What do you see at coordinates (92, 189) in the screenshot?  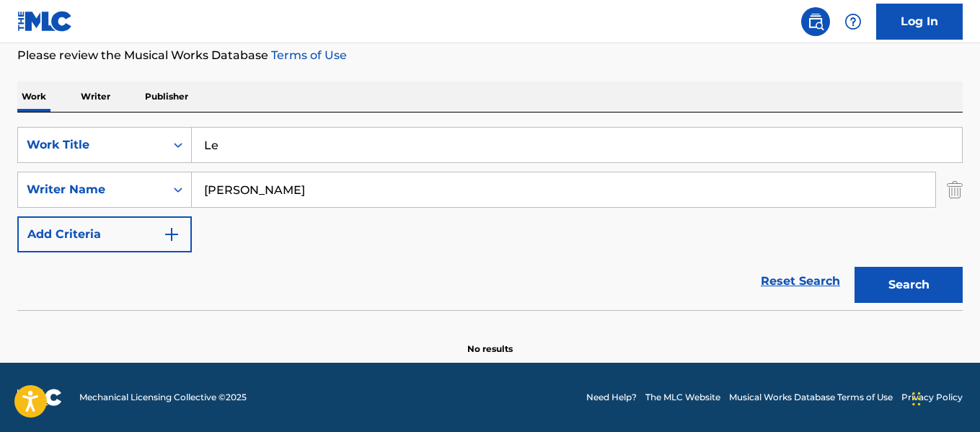 I see `div: Writer Name` at bounding box center [92, 189].